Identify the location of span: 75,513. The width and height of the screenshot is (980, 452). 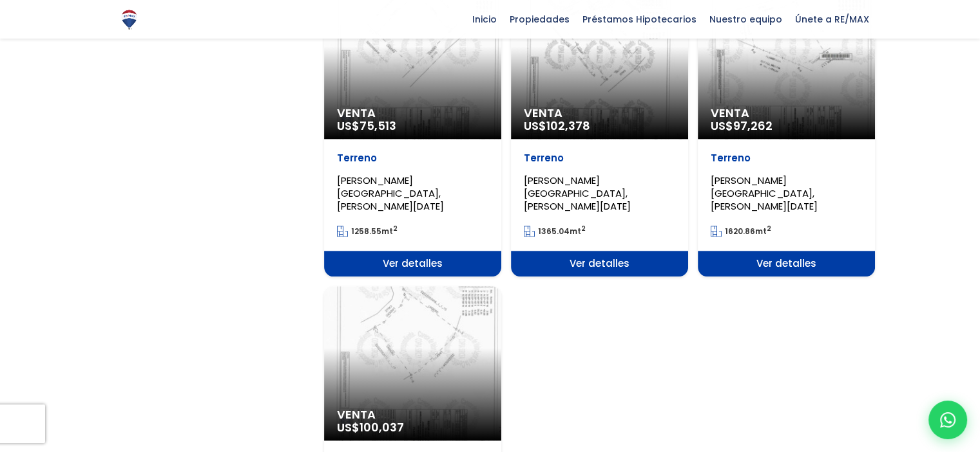
(377, 126).